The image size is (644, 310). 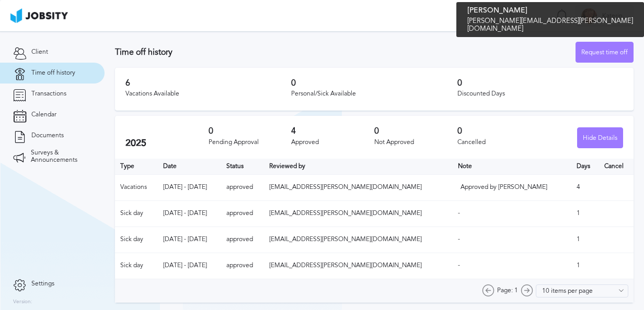 I want to click on div: Personal/Sick Available, so click(x=374, y=94).